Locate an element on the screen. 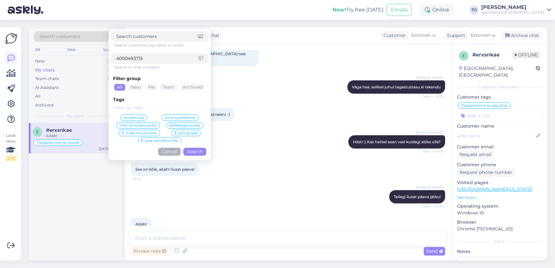 The image size is (555, 268). input: Add name is located at coordinates (496, 136).